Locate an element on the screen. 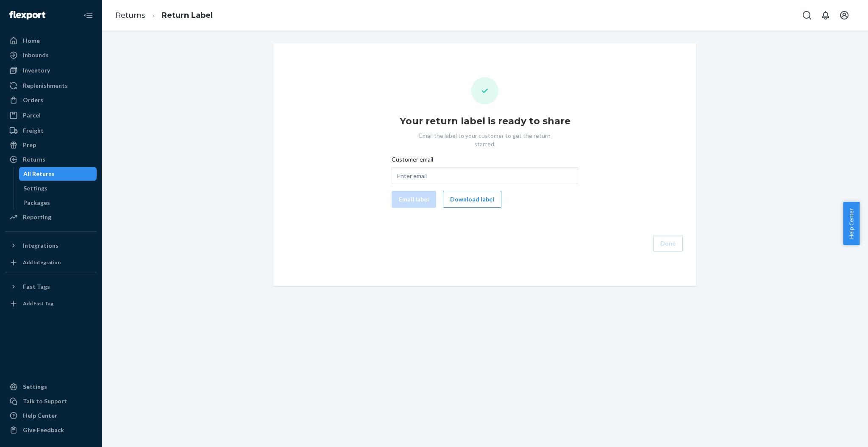 Image resolution: width=868 pixels, height=447 pixels. button: Done is located at coordinates (668, 244).